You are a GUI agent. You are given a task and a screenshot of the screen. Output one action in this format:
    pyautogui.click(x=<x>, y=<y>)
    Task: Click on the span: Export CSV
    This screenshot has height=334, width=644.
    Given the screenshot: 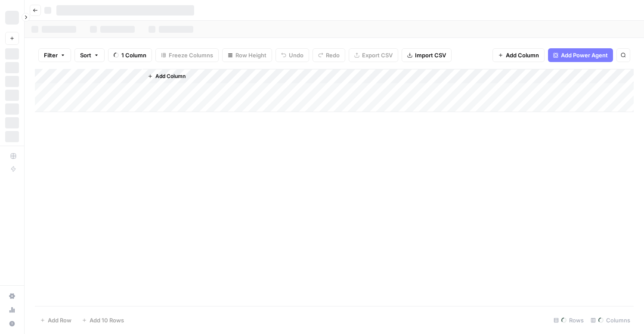 What is the action you would take?
    pyautogui.click(x=377, y=55)
    